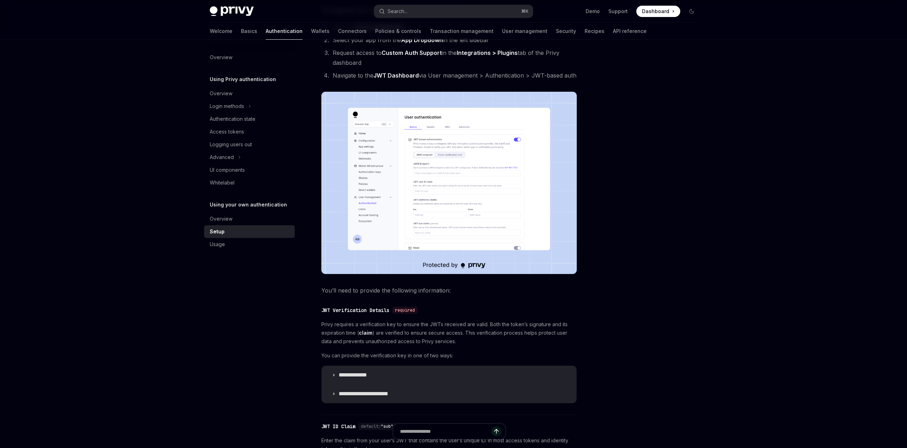 The height and width of the screenshot is (448, 907). I want to click on span: Privy requires a verification key to ensure the JWTs received are valid. Both the token’s signatu..., so click(449, 333).